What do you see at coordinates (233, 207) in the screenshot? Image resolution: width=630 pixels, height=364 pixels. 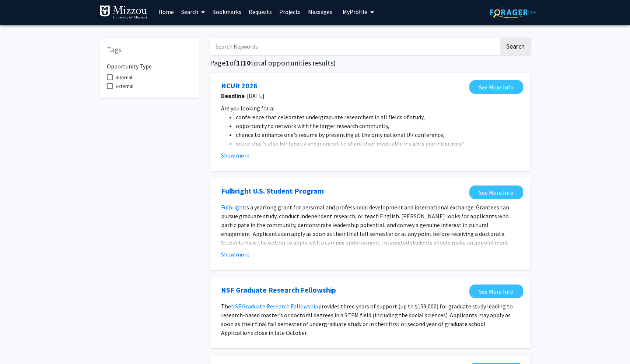 I see `a: Fulbright` at bounding box center [233, 207].